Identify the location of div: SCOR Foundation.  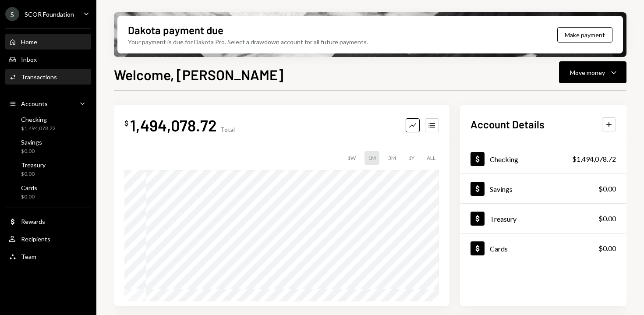
(49, 14).